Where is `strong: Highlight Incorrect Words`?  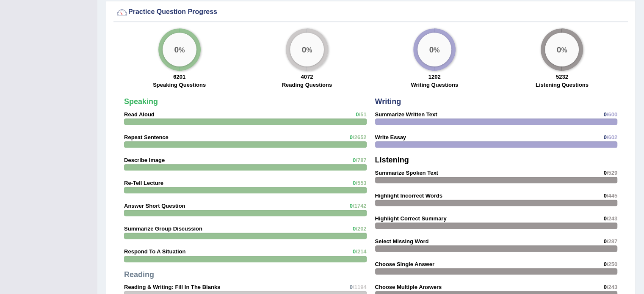 strong: Highlight Incorrect Words is located at coordinates (408, 196).